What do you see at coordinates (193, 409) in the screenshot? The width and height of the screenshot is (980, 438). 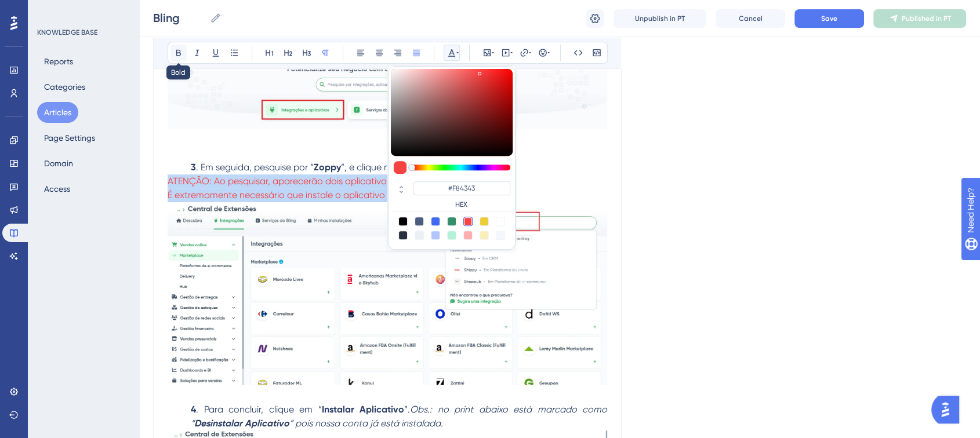 I see `strong: 4` at bounding box center [193, 409].